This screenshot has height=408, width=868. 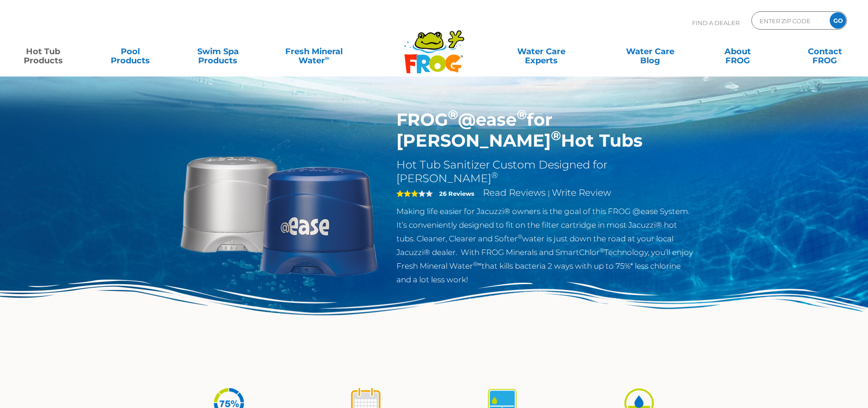 What do you see at coordinates (581, 193) in the screenshot?
I see `a: Write Review` at bounding box center [581, 193].